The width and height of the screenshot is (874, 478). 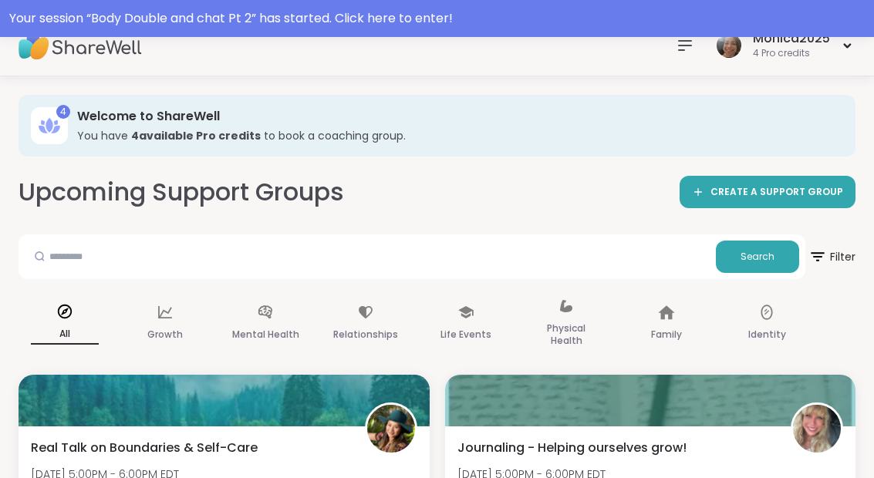 What do you see at coordinates (768, 192) in the screenshot?
I see `a: CREATE A SUPPORT GROUP` at bounding box center [768, 192].